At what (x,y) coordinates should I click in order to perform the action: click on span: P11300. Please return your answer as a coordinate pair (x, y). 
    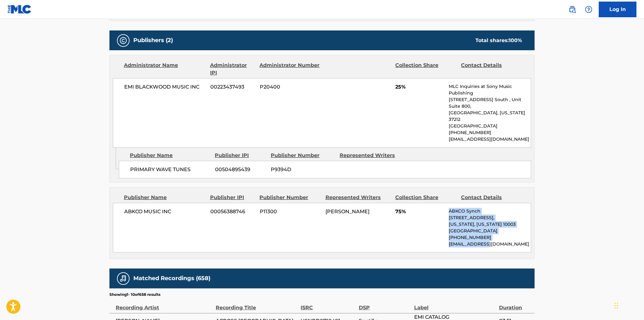
    Looking at the image, I should click on (290, 212).